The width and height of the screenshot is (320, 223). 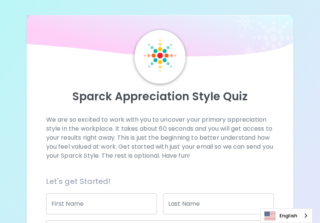 I want to click on img: wave, so click(x=160, y=38).